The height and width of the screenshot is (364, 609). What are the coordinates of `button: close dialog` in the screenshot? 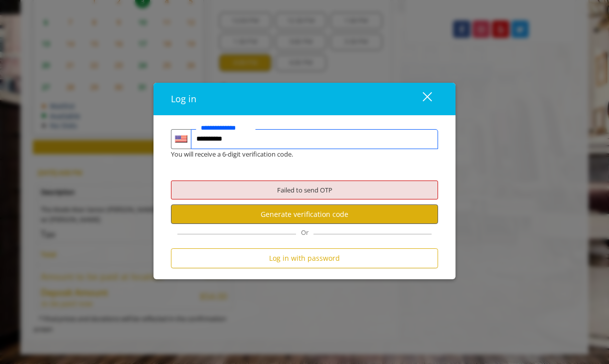 It's located at (421, 99).